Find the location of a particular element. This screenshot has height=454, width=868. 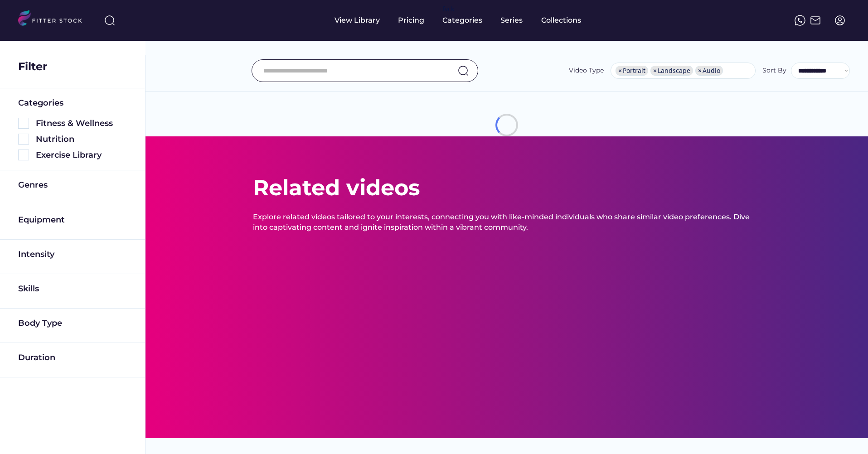

div: Collections is located at coordinates (561, 20).